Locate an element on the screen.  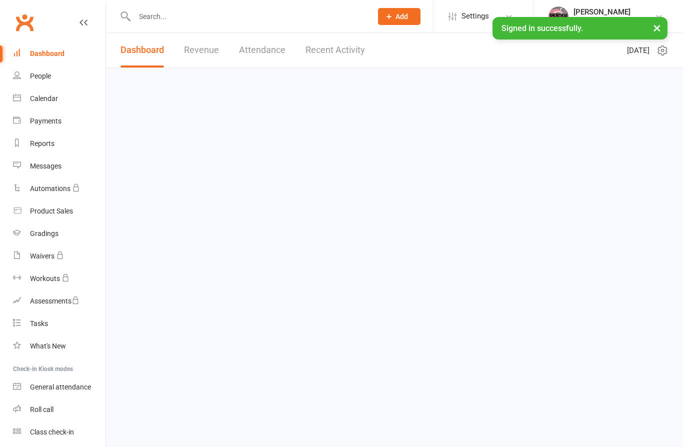
a: Messages is located at coordinates (59, 166).